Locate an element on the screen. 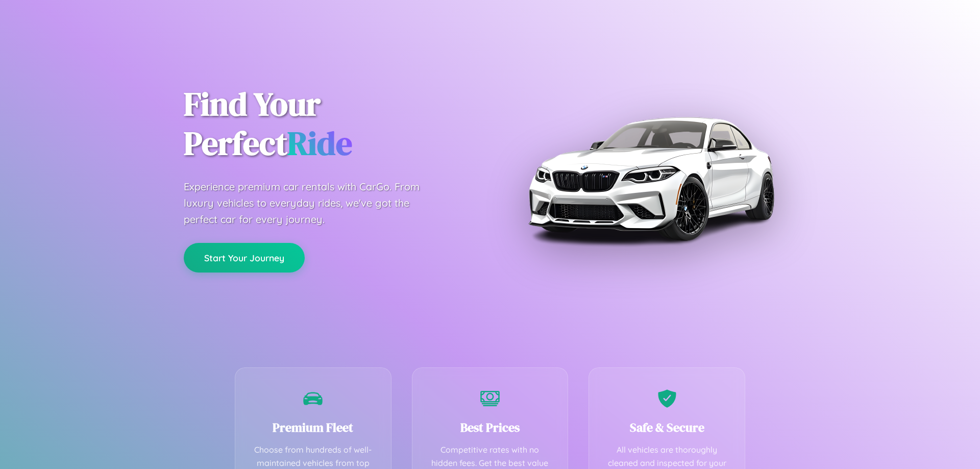 This screenshot has width=980, height=469. h3: Premium Fleet is located at coordinates (313, 427).